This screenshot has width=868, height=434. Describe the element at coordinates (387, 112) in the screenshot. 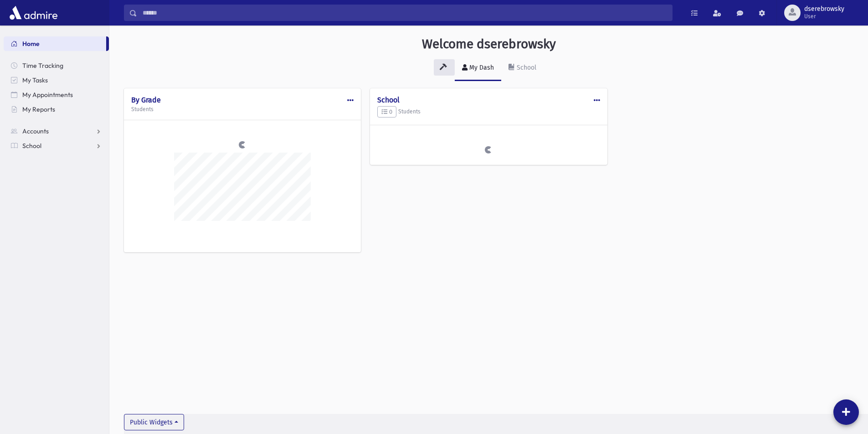

I see `button: 0` at that location.